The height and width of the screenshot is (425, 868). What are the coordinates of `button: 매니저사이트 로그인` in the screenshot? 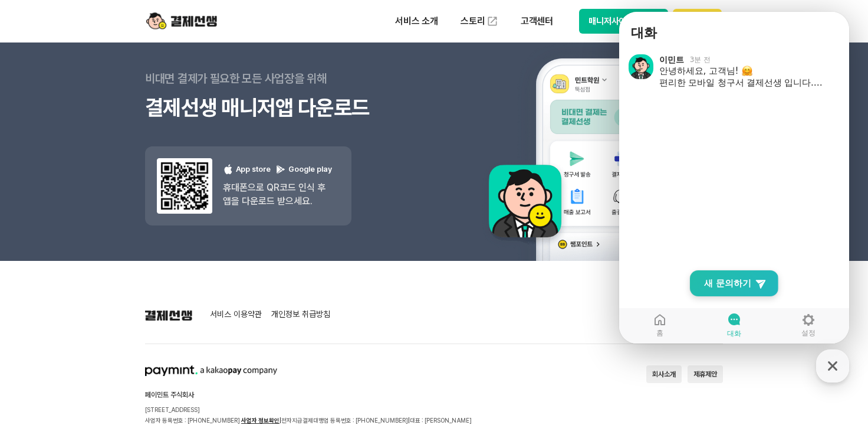 It's located at (623, 21).